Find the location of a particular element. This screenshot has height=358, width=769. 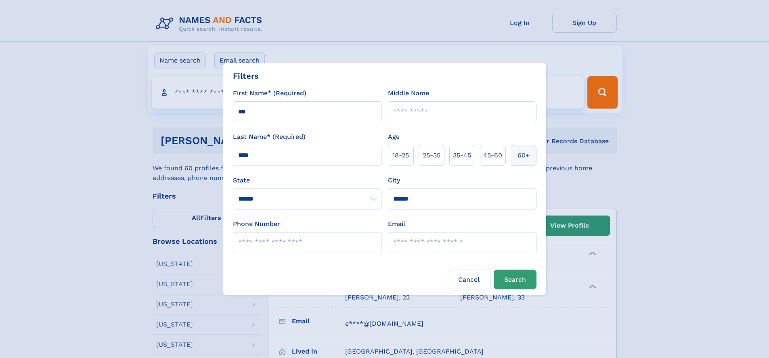

label: First Name* (Required) is located at coordinates (270, 93).